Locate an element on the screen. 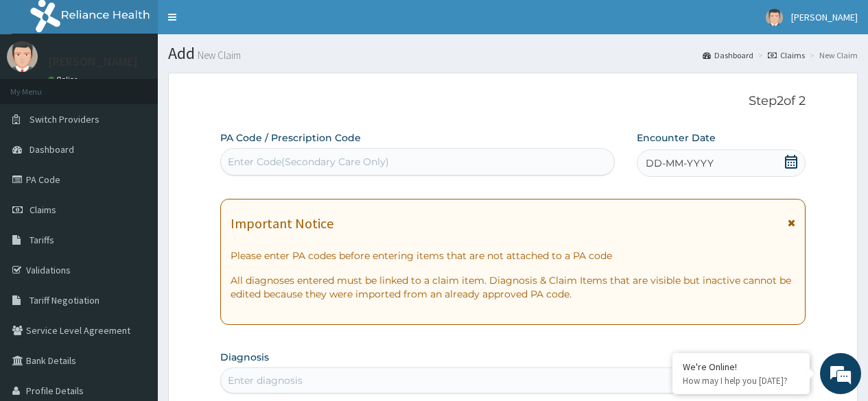 The height and width of the screenshot is (401, 868). label: Encounter Date is located at coordinates (676, 138).